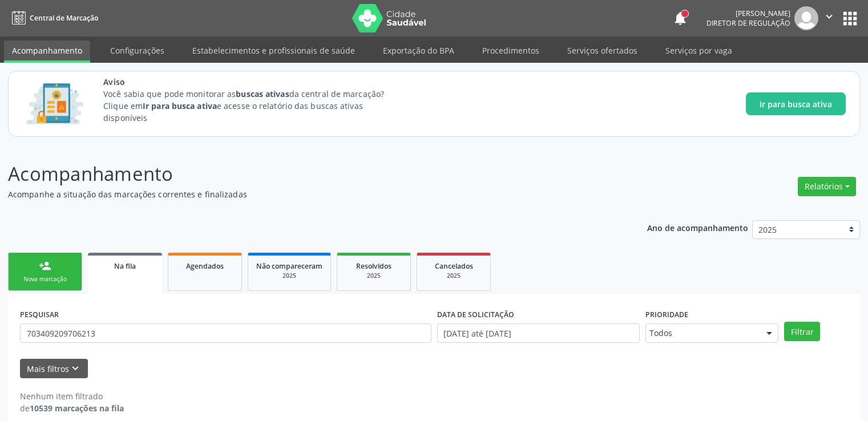 The height and width of the screenshot is (421, 868). Describe the element at coordinates (827, 186) in the screenshot. I see `button: Relatórios` at that location.